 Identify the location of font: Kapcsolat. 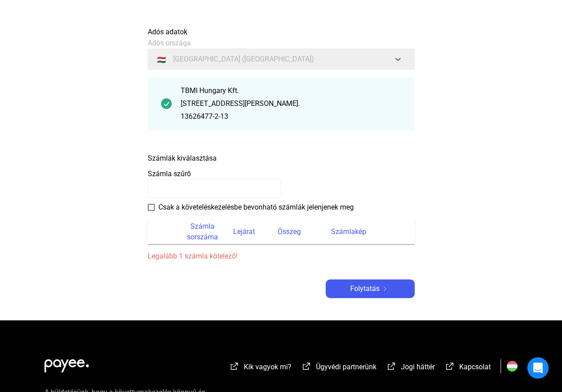
(475, 367).